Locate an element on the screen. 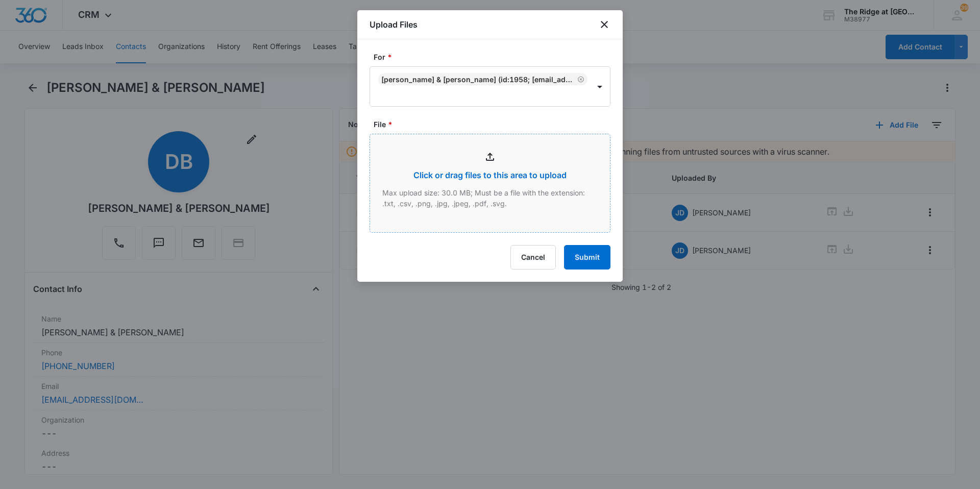 Image resolution: width=980 pixels, height=489 pixels. button: close is located at coordinates (604, 25).